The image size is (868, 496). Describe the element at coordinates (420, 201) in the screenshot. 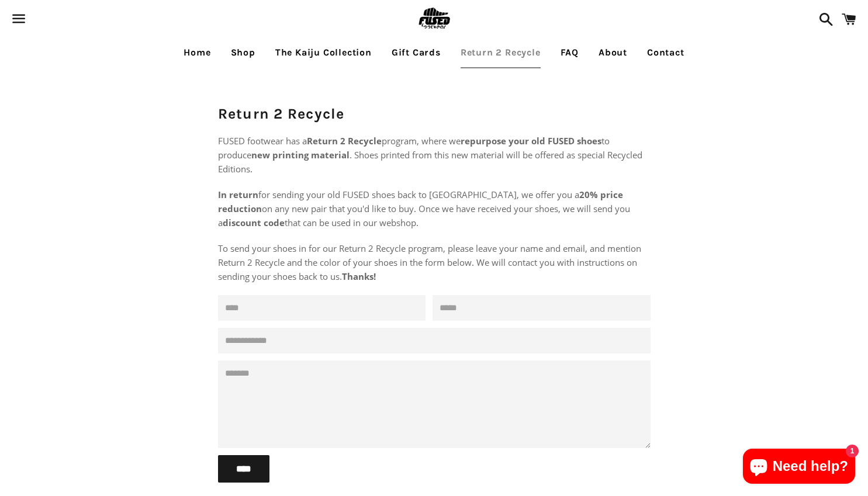

I see `strong: 20% price reduction` at that location.